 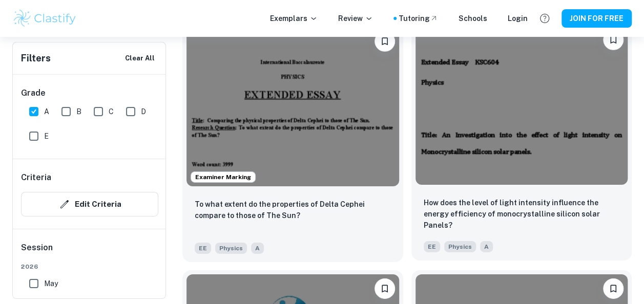 I want to click on h6: Grade, so click(x=90, y=93).